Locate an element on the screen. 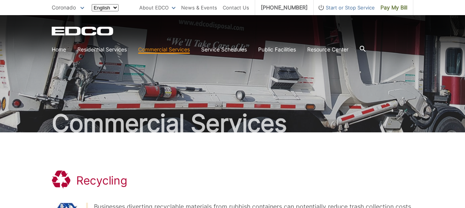  span: Coronado is located at coordinates (64, 7).